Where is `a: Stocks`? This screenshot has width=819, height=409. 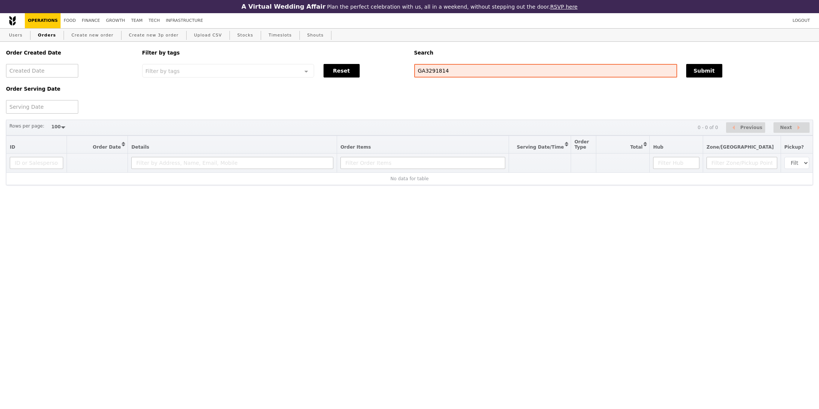
a: Stocks is located at coordinates (245, 35).